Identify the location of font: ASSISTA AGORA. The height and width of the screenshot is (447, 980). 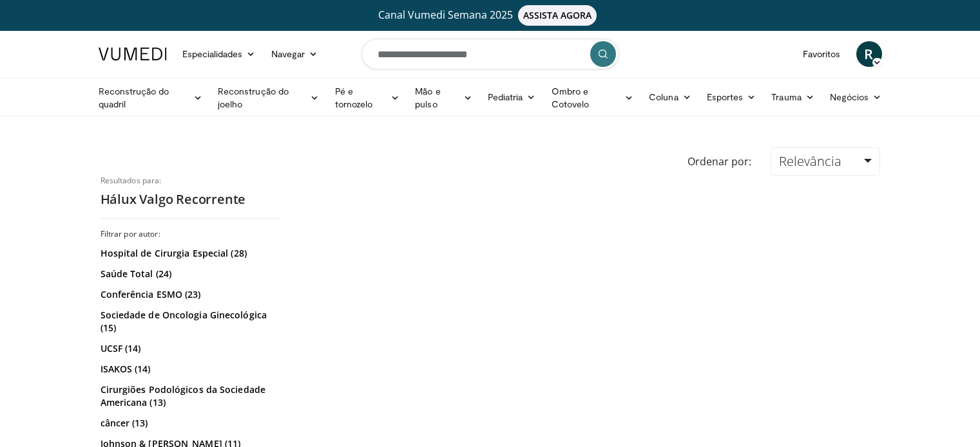
(557, 15).